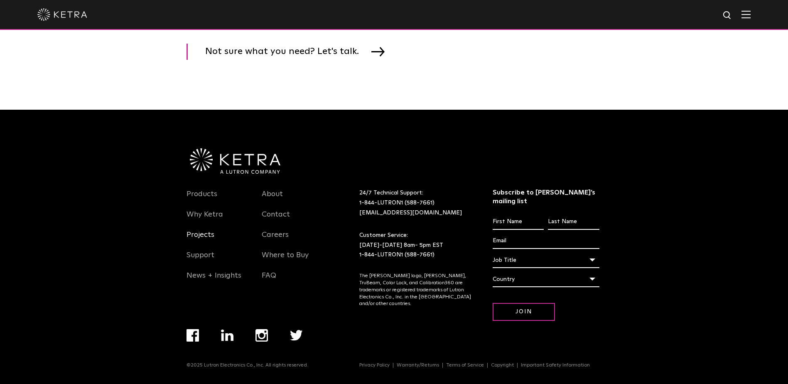  I want to click on img: Ketra-aLutronCo_White_RGB, so click(235, 161).